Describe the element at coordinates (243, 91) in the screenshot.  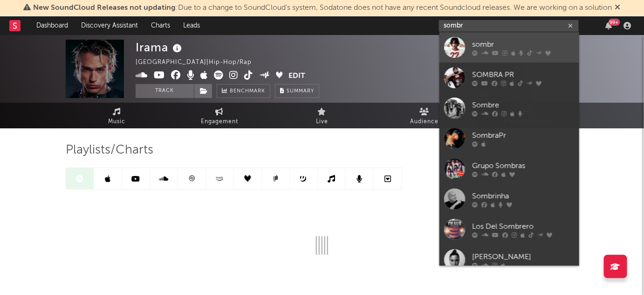
I see `a: Benchmark` at that location.